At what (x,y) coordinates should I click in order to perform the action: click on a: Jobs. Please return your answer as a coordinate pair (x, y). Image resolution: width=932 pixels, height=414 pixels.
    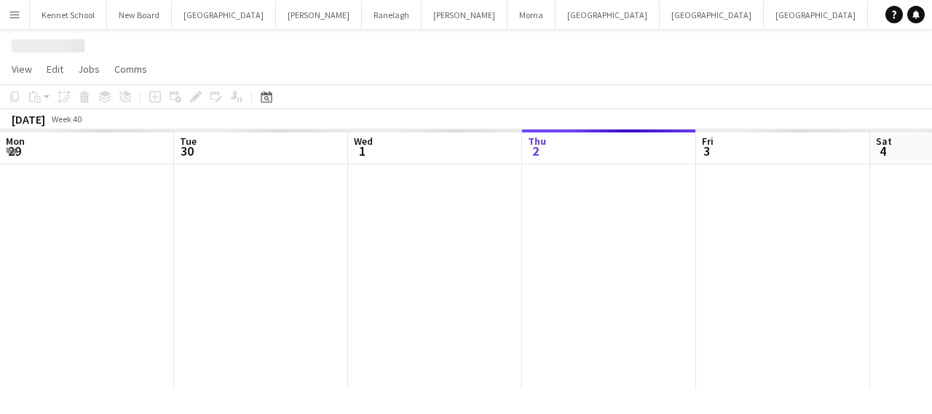
    Looking at the image, I should click on (89, 69).